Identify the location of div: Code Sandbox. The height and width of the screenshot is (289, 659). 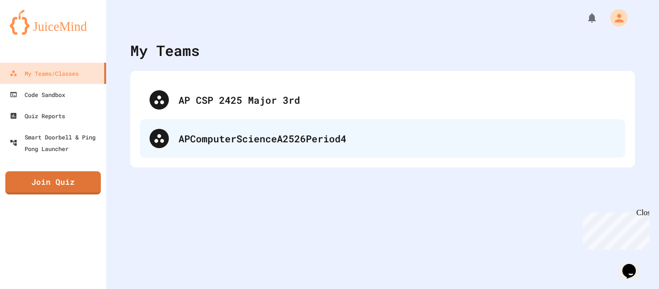
(37, 95).